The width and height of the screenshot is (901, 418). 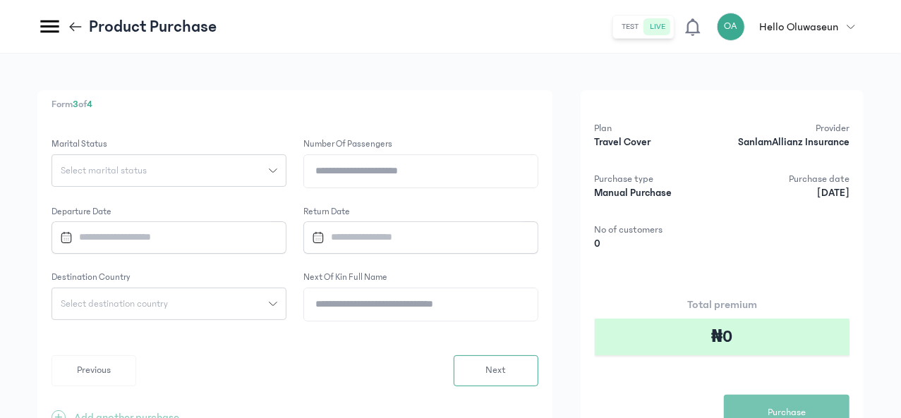 What do you see at coordinates (656, 143) in the screenshot?
I see `p: Travel Cover` at bounding box center [656, 143].